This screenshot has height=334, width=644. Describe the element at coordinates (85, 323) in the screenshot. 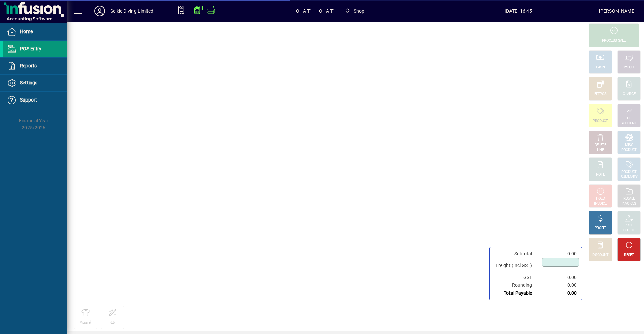

I see `div: Apparel` at that location.